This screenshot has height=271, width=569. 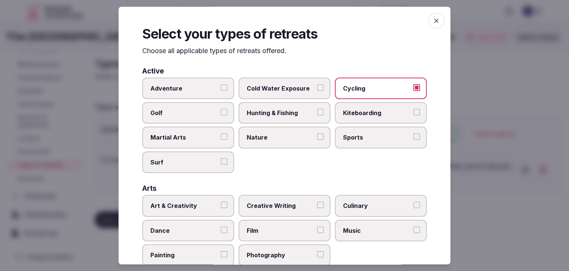 What do you see at coordinates (377, 230) in the screenshot?
I see `span: Music` at bounding box center [377, 230].